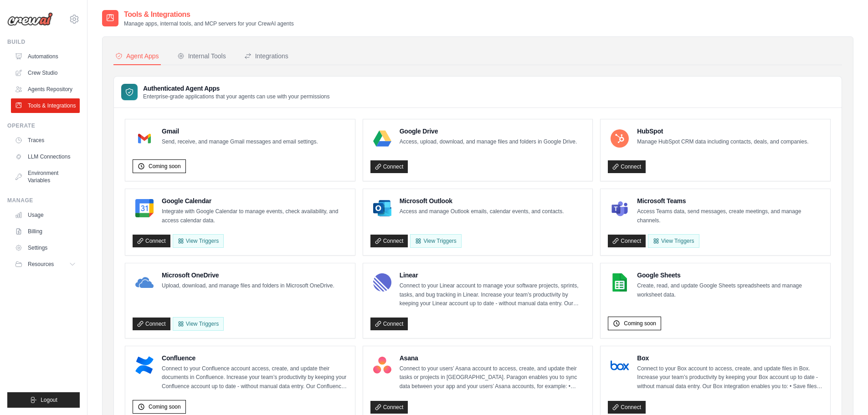 Image resolution: width=868 pixels, height=415 pixels. I want to click on a: Traces, so click(45, 141).